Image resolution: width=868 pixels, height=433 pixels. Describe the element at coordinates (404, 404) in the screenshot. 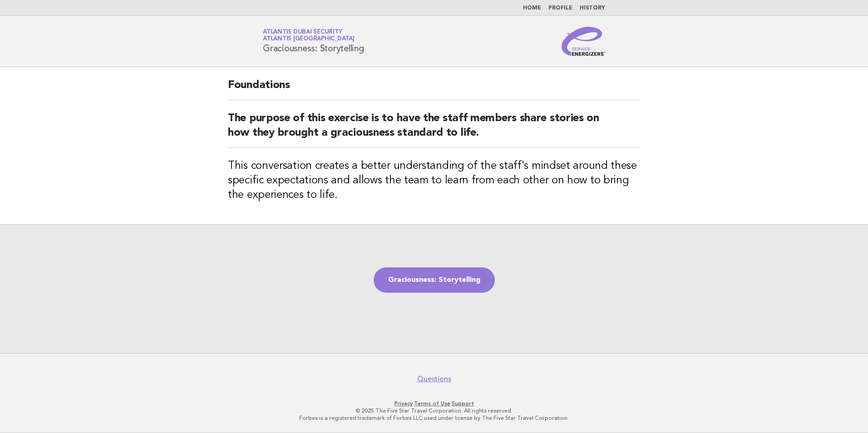

I see `a: Privacy` at that location.